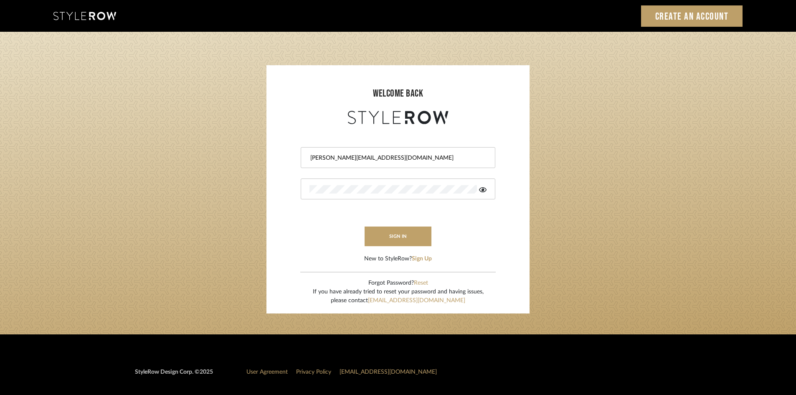  Describe the element at coordinates (398, 296) in the screenshot. I see `div: If you have already tried to reset your password and having issues, please contact` at that location.